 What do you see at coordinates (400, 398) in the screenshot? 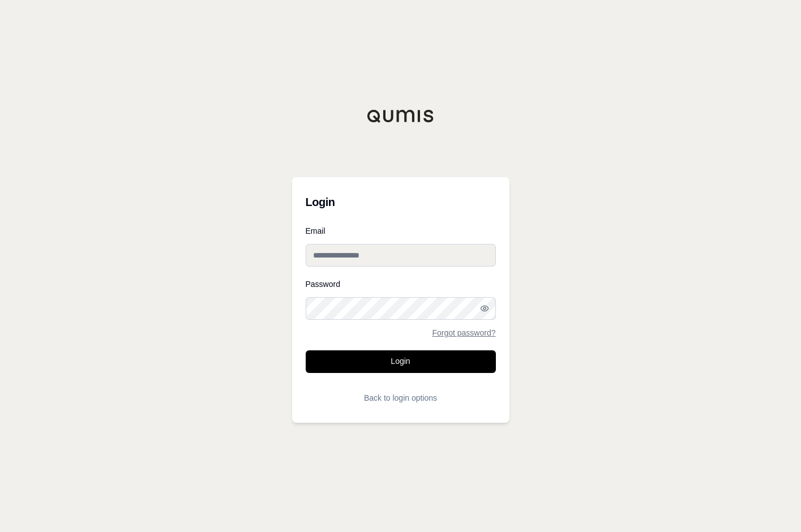
I see `button: Back to login options` at bounding box center [400, 398].